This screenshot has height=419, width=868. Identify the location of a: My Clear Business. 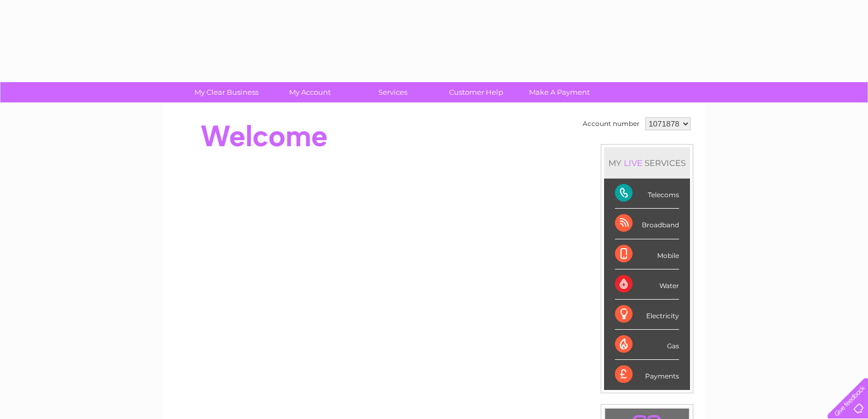
(226, 92).